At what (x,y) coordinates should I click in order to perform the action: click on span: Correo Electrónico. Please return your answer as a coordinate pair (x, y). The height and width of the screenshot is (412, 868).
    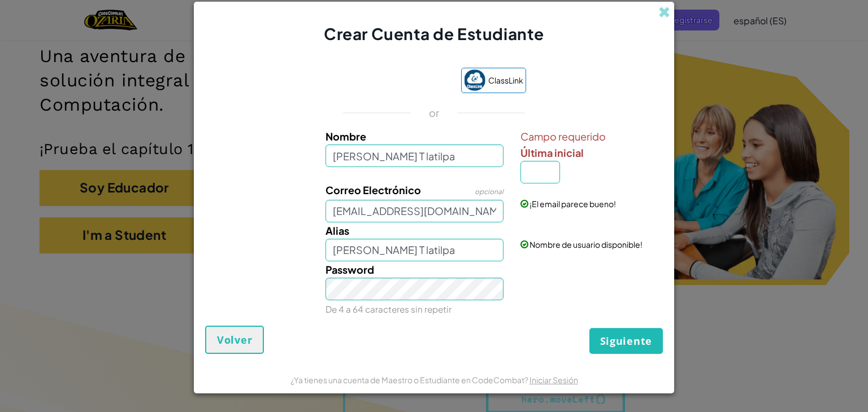
    Looking at the image, I should click on (373, 190).